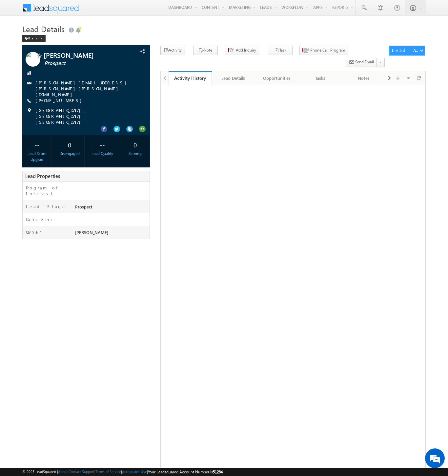 The width and height of the screenshot is (448, 476). I want to click on div: Back, so click(34, 39).